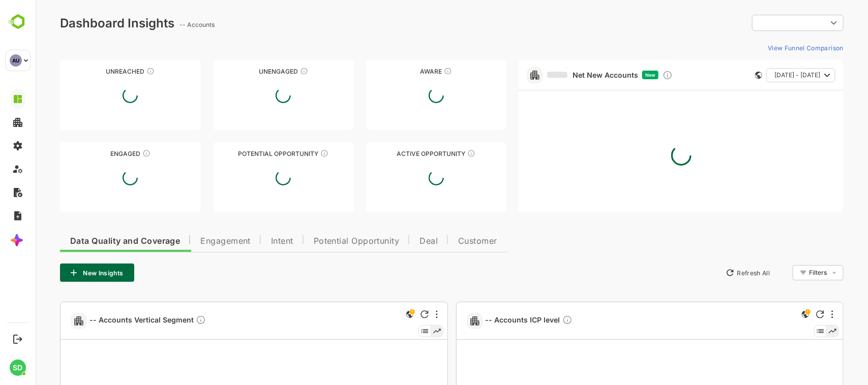 The image size is (868, 385). I want to click on a: Net New Accounts, so click(557, 75).